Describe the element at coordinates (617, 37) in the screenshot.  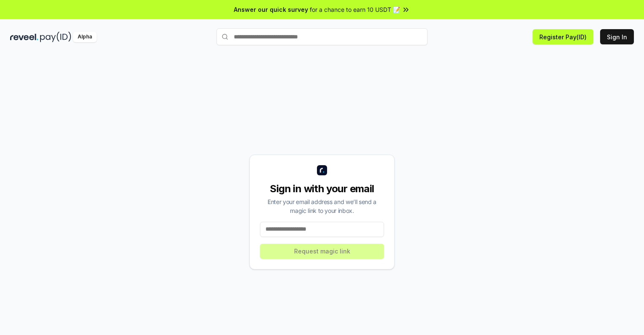
I see `button: Sign In` at that location.